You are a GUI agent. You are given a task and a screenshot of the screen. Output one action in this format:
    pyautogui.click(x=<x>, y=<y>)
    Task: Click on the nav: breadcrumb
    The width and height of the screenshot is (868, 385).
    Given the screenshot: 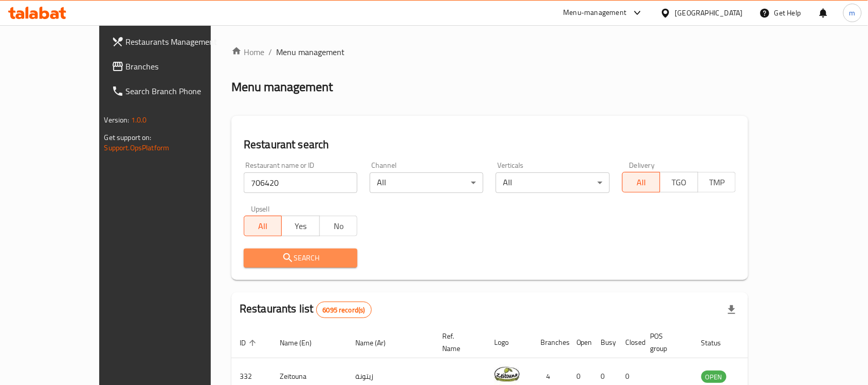 What is the action you would take?
    pyautogui.click(x=490, y=52)
    